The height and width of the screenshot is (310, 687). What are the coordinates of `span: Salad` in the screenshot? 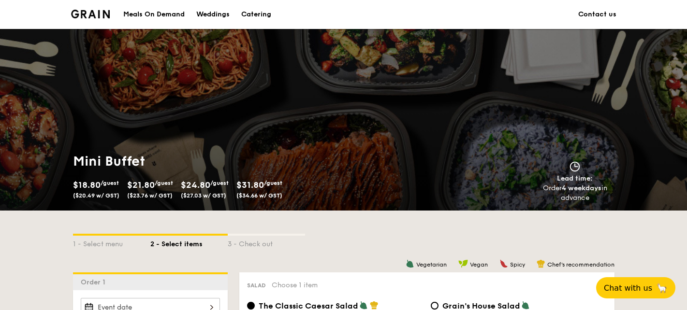 It's located at (256, 286).